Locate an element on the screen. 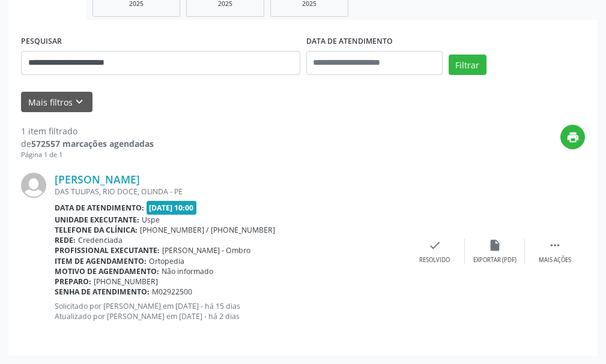  div: Exportar (PDF) is located at coordinates (495, 260).